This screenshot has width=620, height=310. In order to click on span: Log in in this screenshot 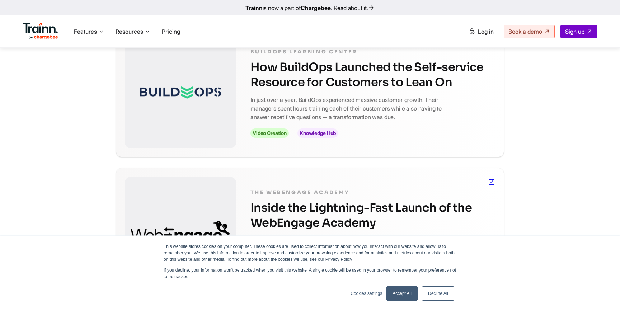, I will do `click(486, 32)`.